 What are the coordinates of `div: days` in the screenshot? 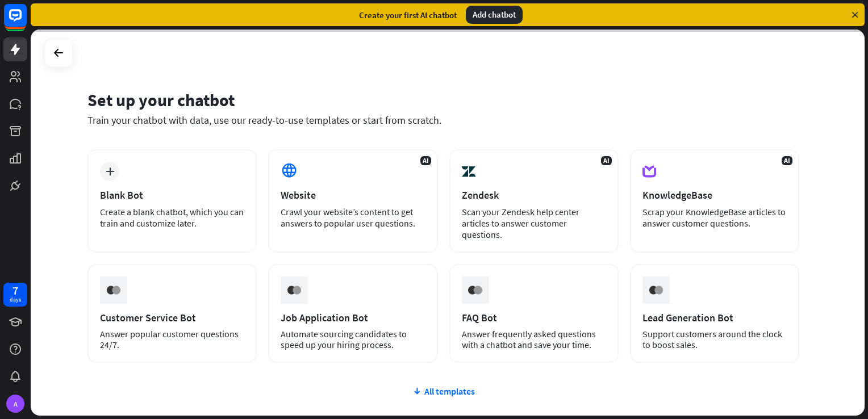 It's located at (15, 300).